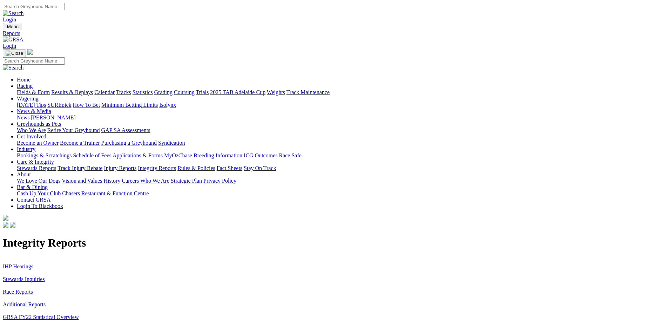  Describe the element at coordinates (341, 118) in the screenshot. I see `div: News & Media` at that location.